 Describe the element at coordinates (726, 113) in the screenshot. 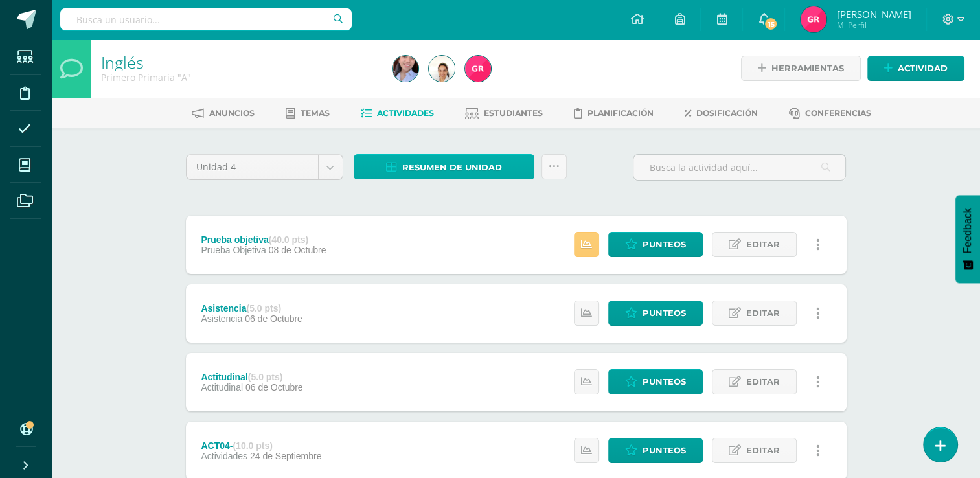

I see `span: Dosificación` at that location.